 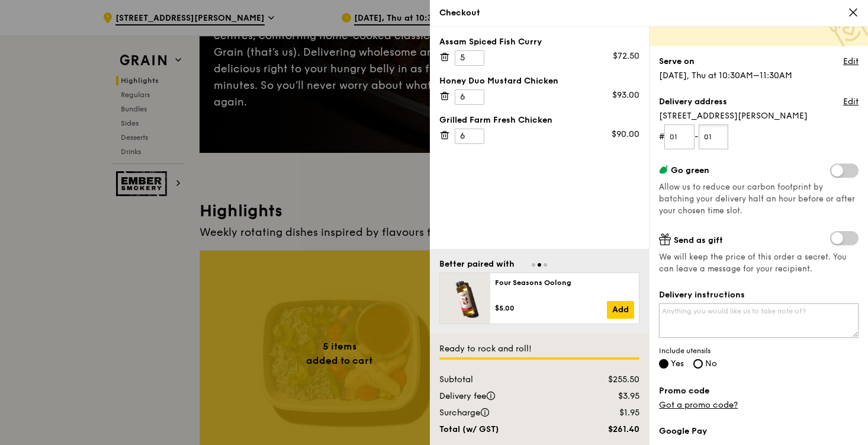 What do you see at coordinates (539, 42) in the screenshot?
I see `div: Assam Spiced Fish Curry` at bounding box center [539, 42].